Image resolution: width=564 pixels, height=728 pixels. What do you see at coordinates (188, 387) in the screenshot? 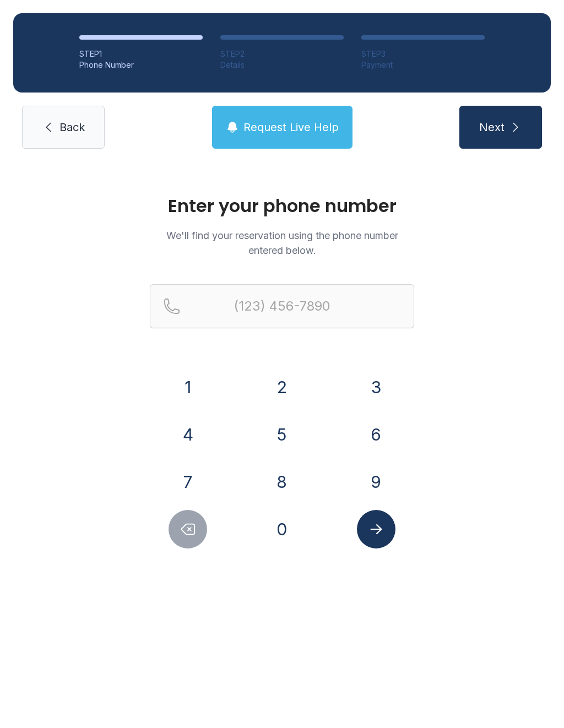
I see `button: 1` at bounding box center [188, 387].